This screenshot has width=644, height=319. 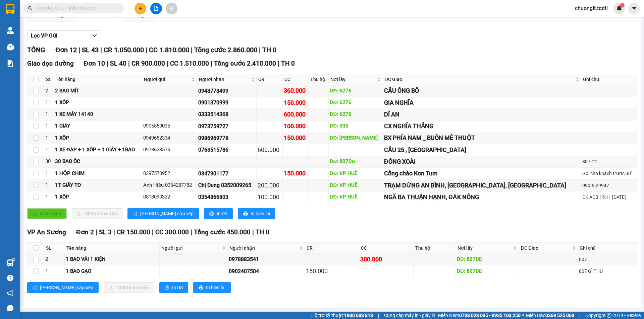 I want to click on div: 1 XỐP, so click(x=98, y=198).